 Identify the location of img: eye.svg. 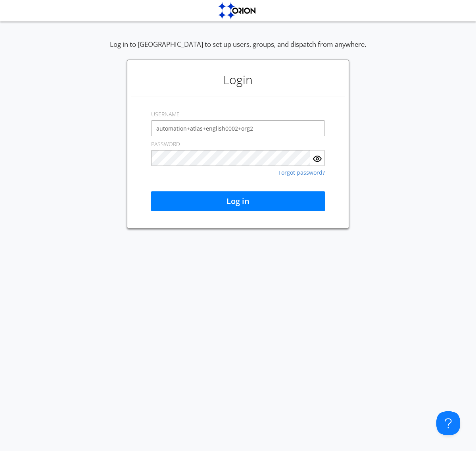
(317, 159).